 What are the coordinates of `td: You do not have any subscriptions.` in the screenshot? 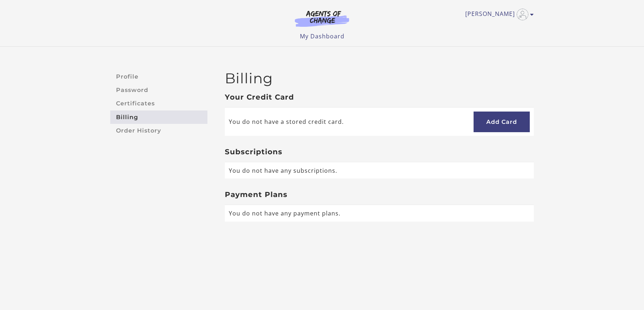 It's located at (379, 171).